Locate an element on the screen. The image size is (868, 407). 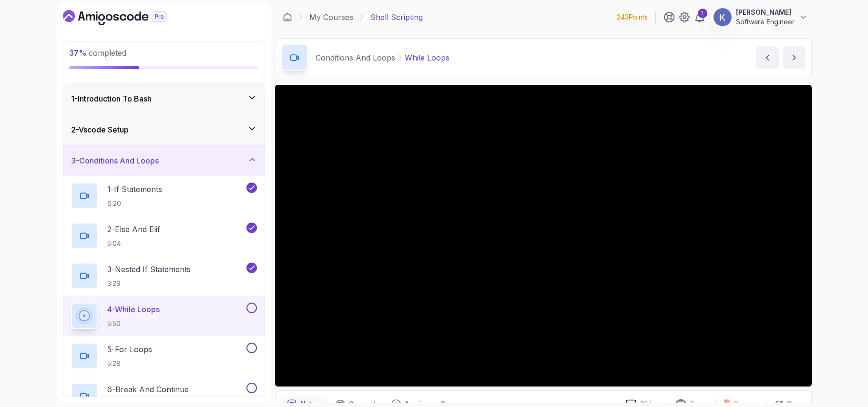
p: 5:04 is located at coordinates (133, 244).